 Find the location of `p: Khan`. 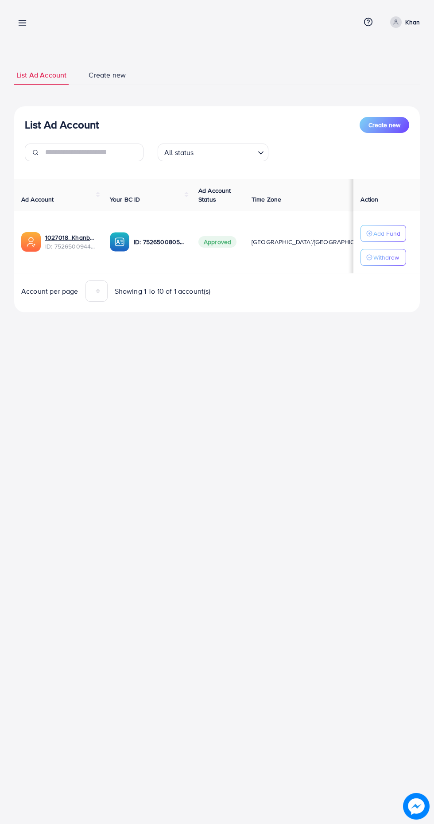

p: Khan is located at coordinates (412, 22).